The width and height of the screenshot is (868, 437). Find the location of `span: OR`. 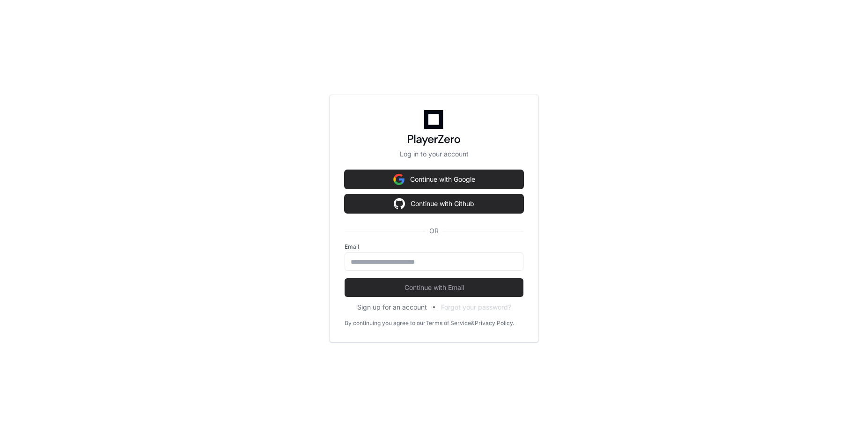

span: OR is located at coordinates (434, 231).